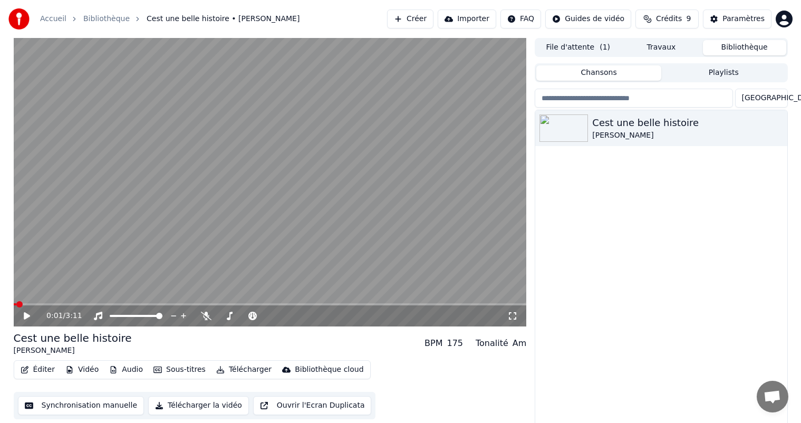 Image resolution: width=801 pixels, height=423 pixels. Describe the element at coordinates (578, 47) in the screenshot. I see `button: File d'attente` at that location.